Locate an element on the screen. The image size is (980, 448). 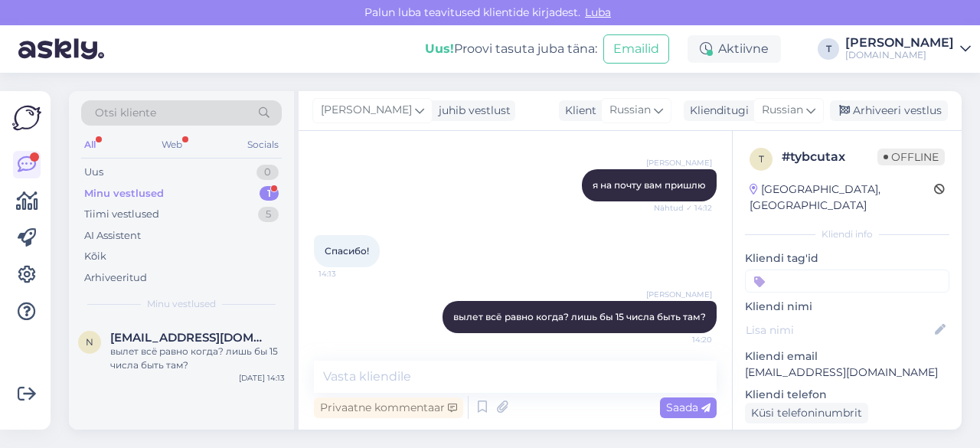
p: Kliendi email is located at coordinates (847, 356).